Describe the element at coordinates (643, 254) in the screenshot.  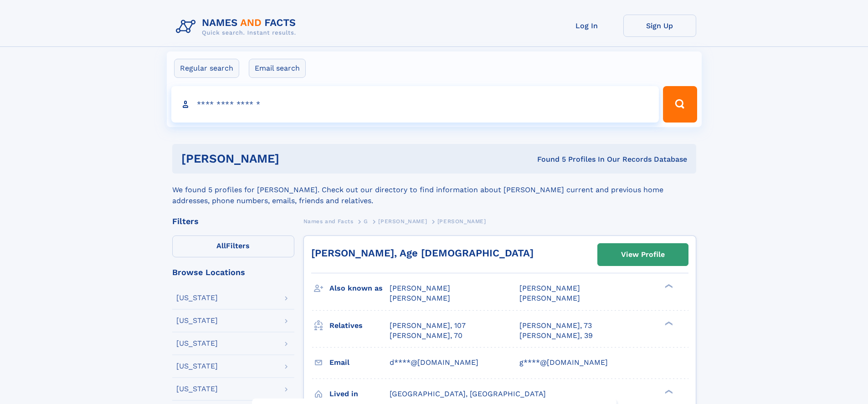
I see `div: View Profile` at that location.